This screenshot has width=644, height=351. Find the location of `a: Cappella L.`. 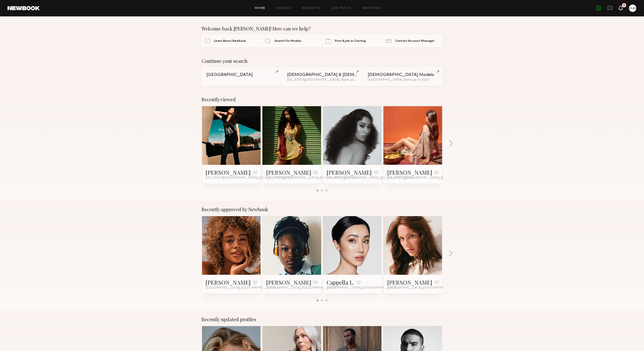

a: Cappella L. is located at coordinates (340, 282).